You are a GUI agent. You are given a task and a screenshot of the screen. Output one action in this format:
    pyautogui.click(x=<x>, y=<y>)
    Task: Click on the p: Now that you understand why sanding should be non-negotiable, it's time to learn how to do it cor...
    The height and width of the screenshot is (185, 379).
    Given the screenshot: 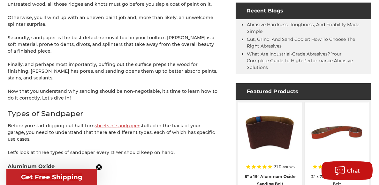 What is the action you would take?
    pyautogui.click(x=113, y=95)
    